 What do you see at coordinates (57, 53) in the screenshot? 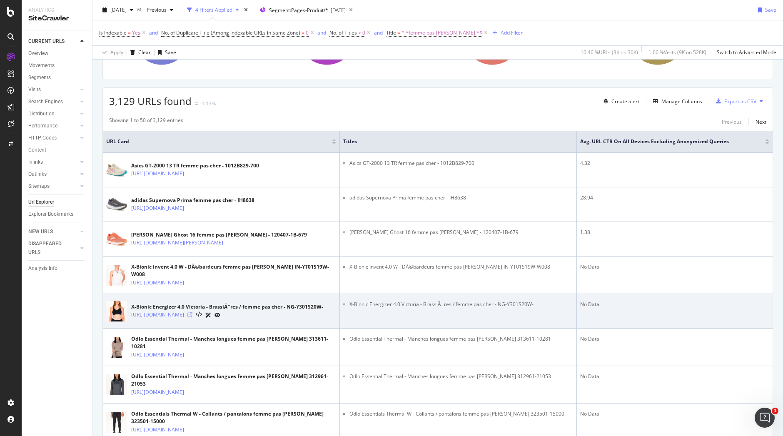
I see `a: Overview` at bounding box center [57, 53].